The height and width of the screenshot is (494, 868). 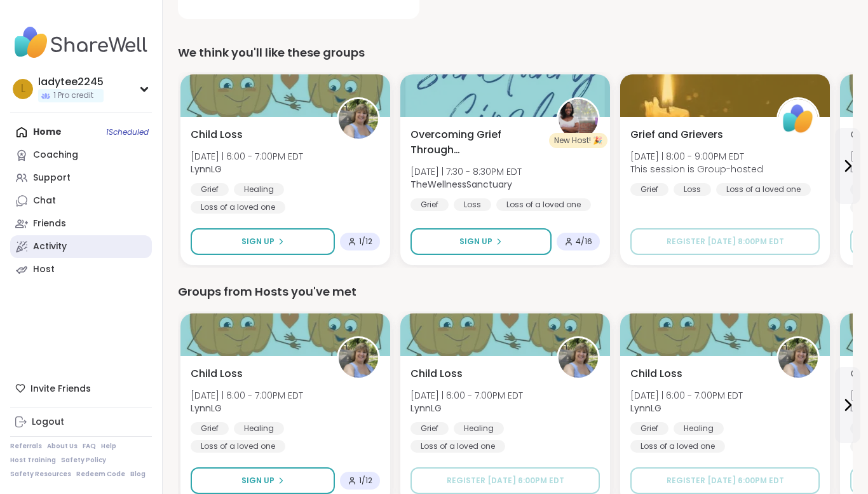 What do you see at coordinates (677, 135) in the screenshot?
I see `span: Grief and Grievers` at bounding box center [677, 135].